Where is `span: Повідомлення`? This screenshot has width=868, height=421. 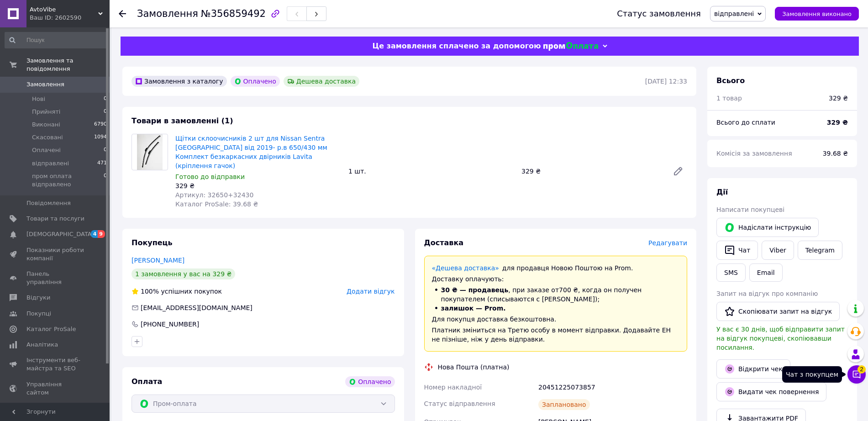 span: Повідомлення is located at coordinates (48, 203).